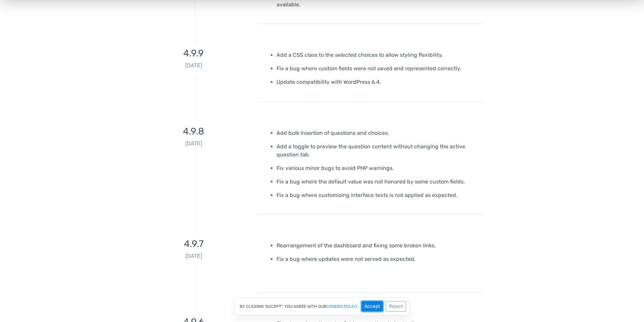 This screenshot has height=322, width=644. Describe the element at coordinates (377, 69) in the screenshot. I see `p: Fix a bug where custom fields were not saved and represented correctly.` at that location.